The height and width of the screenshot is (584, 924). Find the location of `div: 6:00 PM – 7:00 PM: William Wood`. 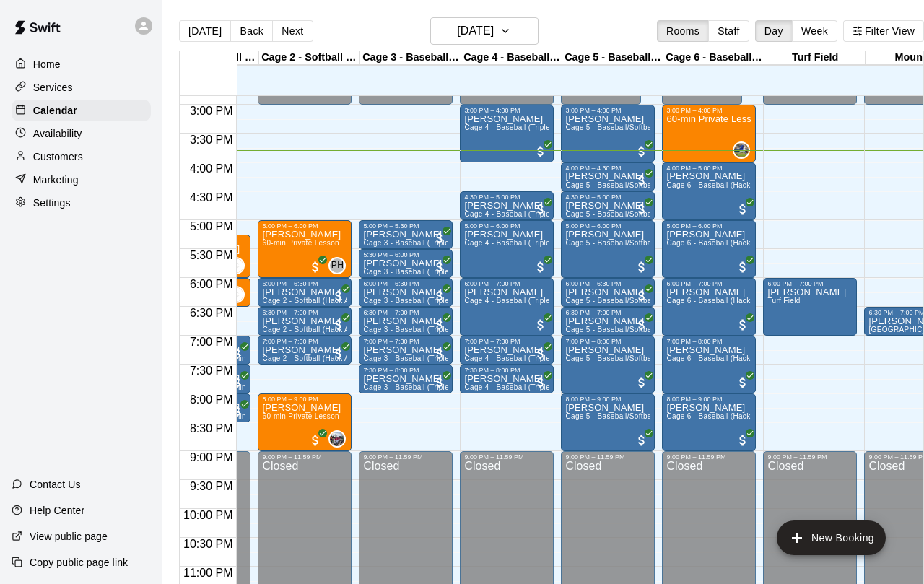

div: 6:00 PM – 7:00 PM: William Wood is located at coordinates (507, 307).